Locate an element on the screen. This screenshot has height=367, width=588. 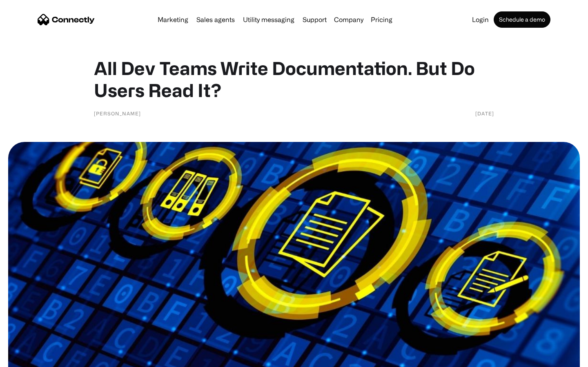
h1: All Dev Teams Write Documentation. But Do Users Read It? is located at coordinates (294, 79).